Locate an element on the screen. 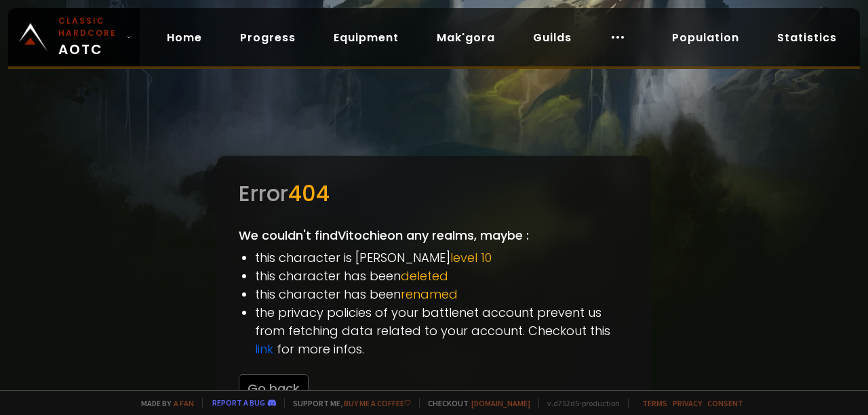  a: link is located at coordinates (264, 349).